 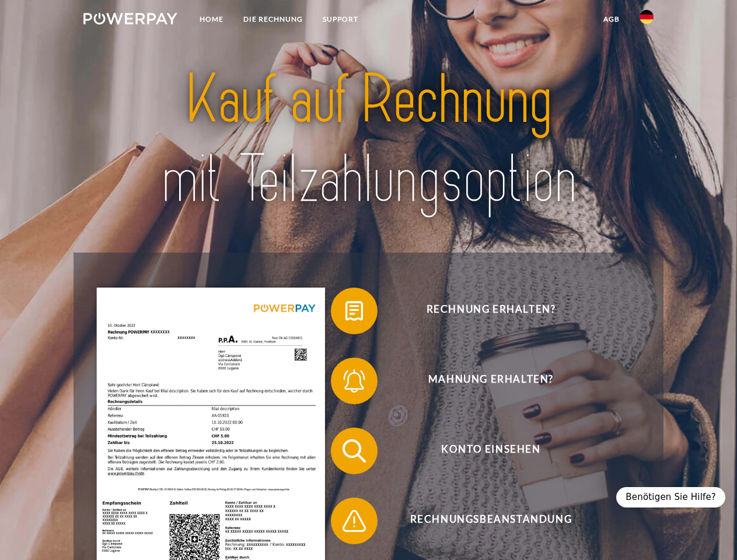 I want to click on a: DIE RECHNUNG, so click(x=273, y=19).